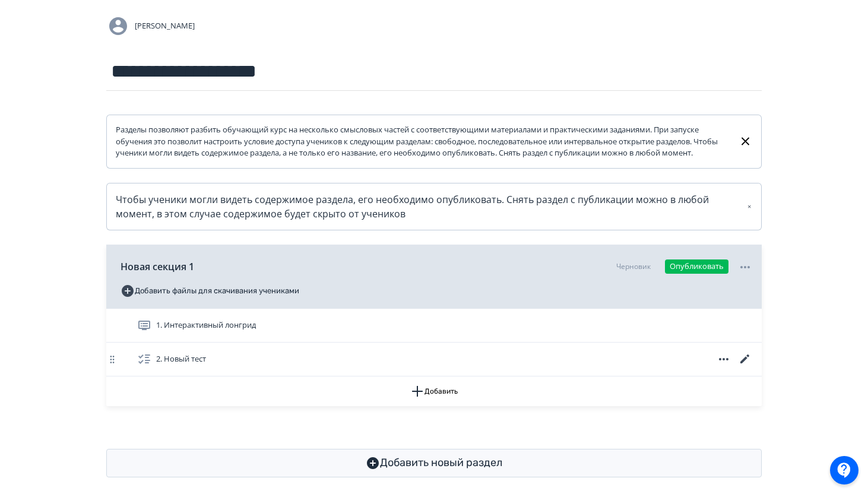 Image resolution: width=868 pixels, height=494 pixels. What do you see at coordinates (434, 359) in the screenshot?
I see `div: 2. Новый тест` at bounding box center [434, 359].